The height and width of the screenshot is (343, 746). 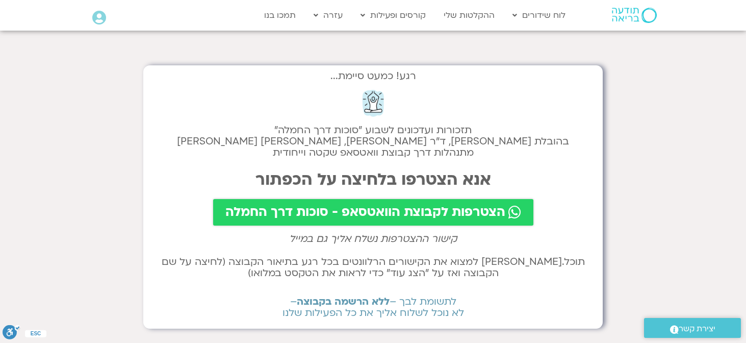 I want to click on a: ההקלטות שלי, so click(x=469, y=15).